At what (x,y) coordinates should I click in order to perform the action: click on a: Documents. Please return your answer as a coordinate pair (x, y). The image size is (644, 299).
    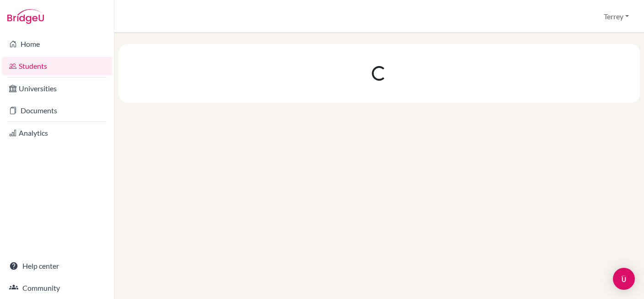
    Looking at the image, I should click on (57, 111).